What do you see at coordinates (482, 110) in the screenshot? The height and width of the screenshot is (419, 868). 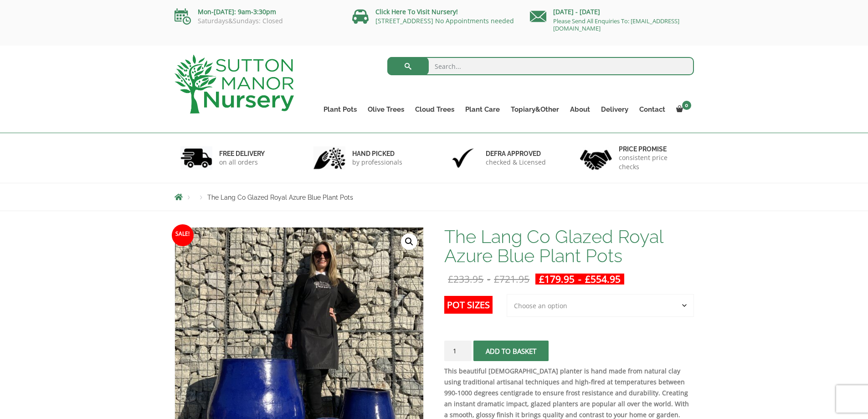 I see `a: Plant Care` at bounding box center [482, 110].